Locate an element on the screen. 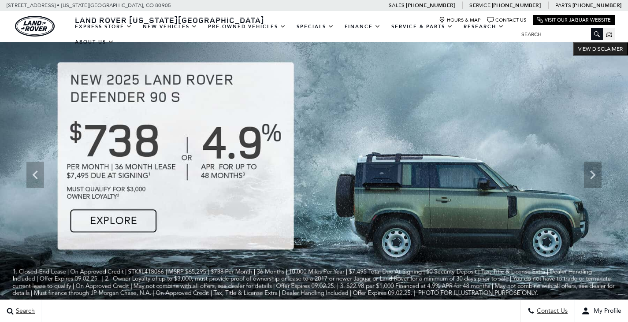  span: Contact Us is located at coordinates (551, 311).